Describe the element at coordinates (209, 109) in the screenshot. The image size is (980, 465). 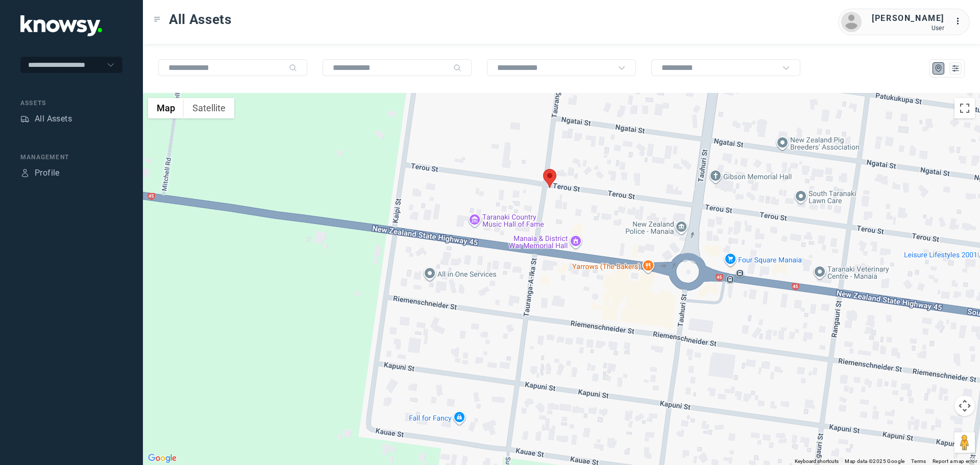
I see `button: Show satellite imagery` at that location.